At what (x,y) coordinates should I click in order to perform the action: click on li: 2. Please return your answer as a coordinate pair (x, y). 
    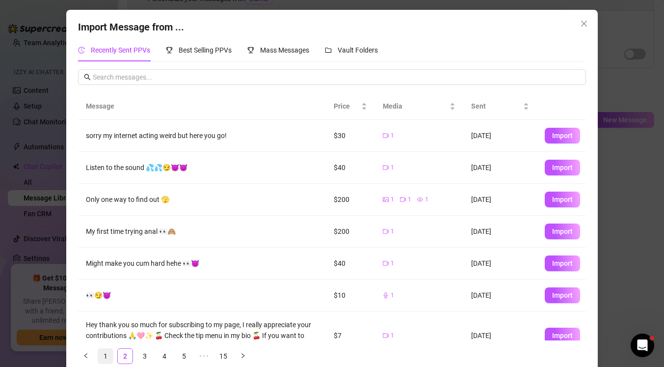
    Looking at the image, I should click on (125, 356).